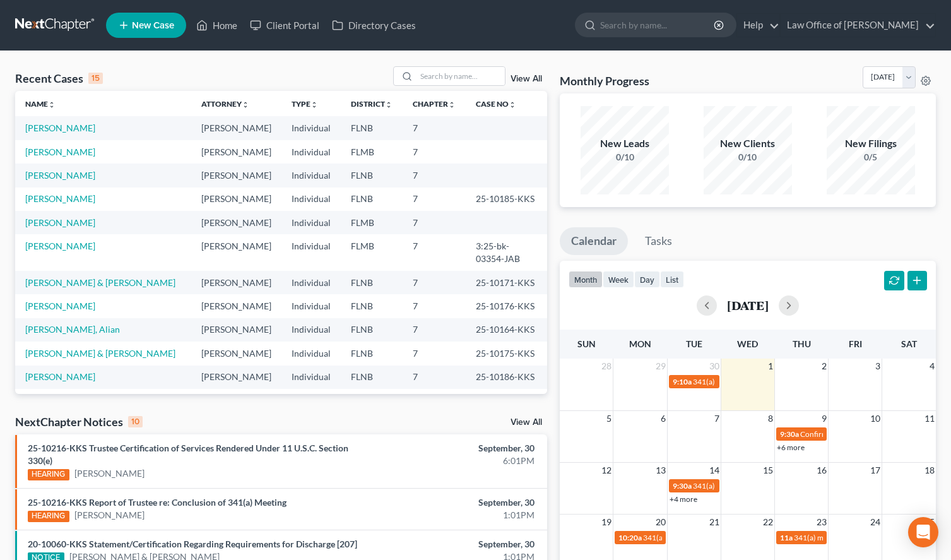 Image resolution: width=951 pixels, height=560 pixels. Describe the element at coordinates (717, 418) in the screenshot. I see `span: 7` at that location.